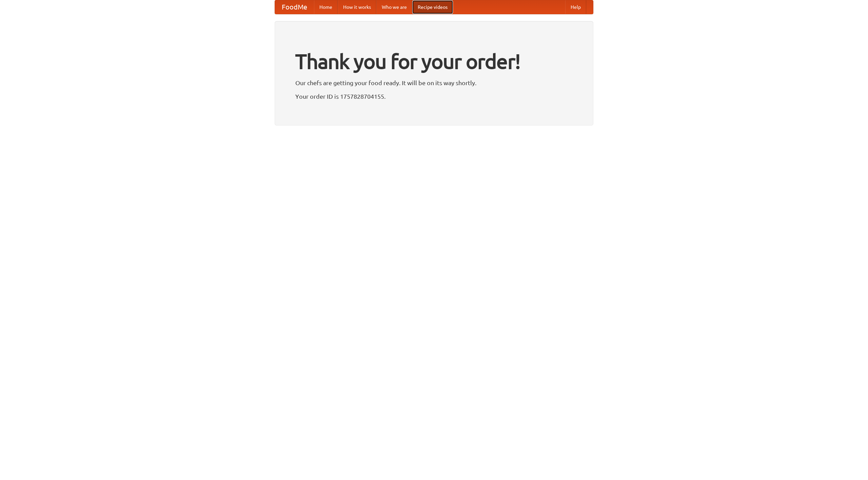 Image resolution: width=868 pixels, height=480 pixels. What do you see at coordinates (434, 62) in the screenshot?
I see `h1: Thank you for your order!` at bounding box center [434, 62].